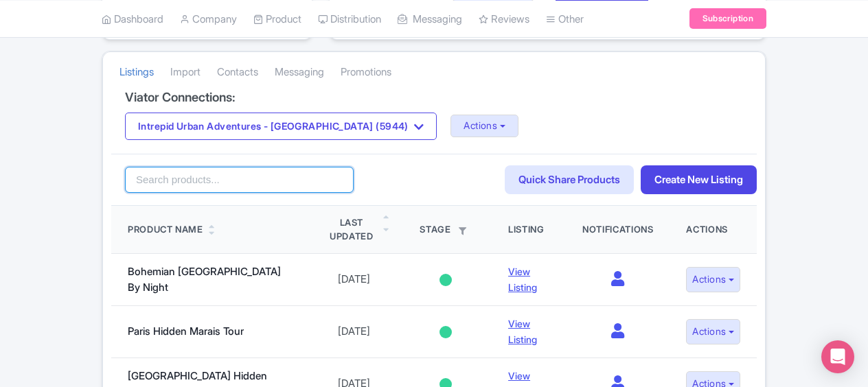 This screenshot has width=868, height=387. What do you see at coordinates (366, 72) in the screenshot?
I see `a: Promotions` at bounding box center [366, 72].